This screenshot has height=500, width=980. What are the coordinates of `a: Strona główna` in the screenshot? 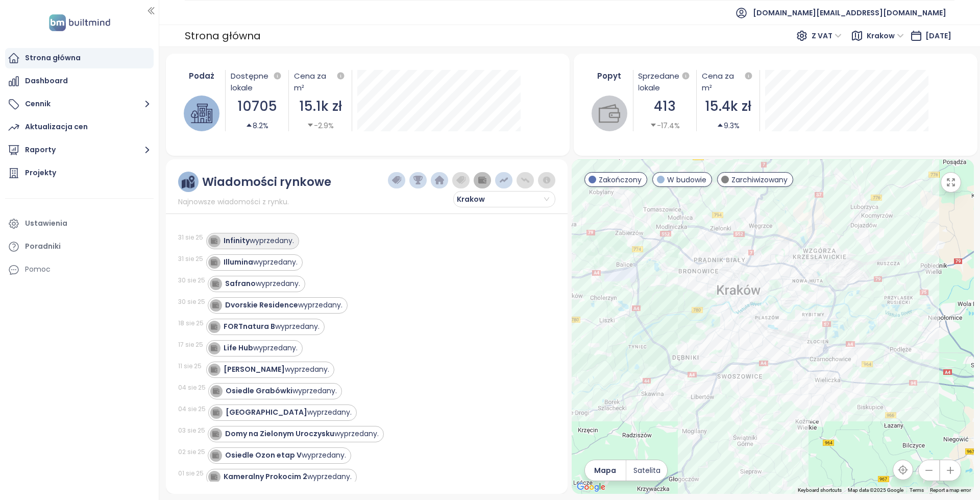 It's located at (79, 58).